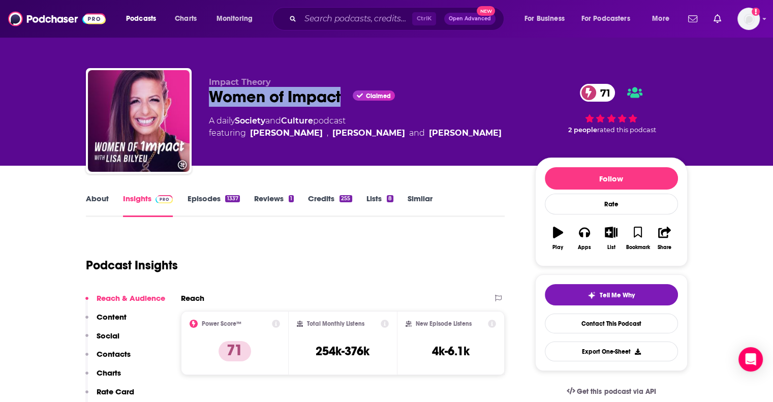  Describe the element at coordinates (108, 358) in the screenshot. I see `button: Contacts` at that location.